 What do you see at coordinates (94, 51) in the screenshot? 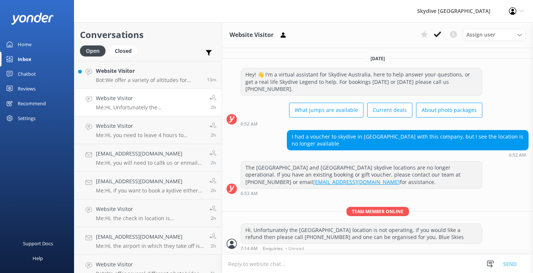
I see `a: Open` at bounding box center [94, 51].